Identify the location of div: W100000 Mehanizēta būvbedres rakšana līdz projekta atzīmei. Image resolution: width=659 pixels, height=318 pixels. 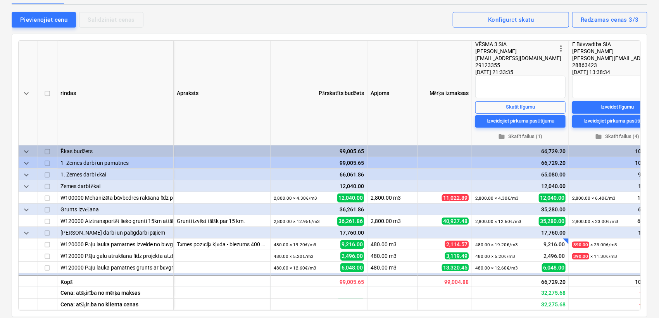
(115, 197).